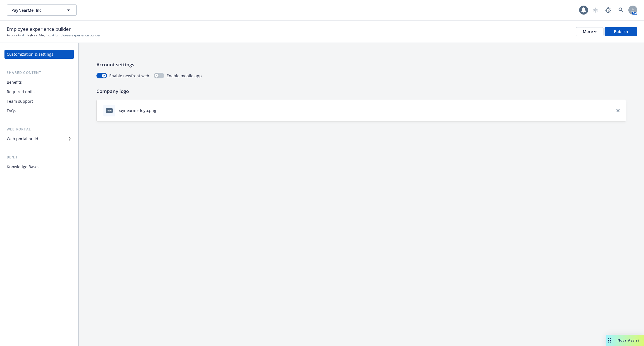 Image resolution: width=644 pixels, height=346 pixels. I want to click on button: Publish, so click(621, 31).